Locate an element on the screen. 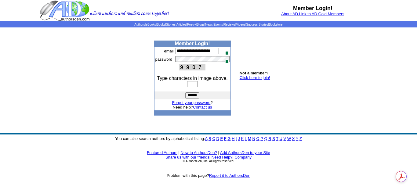 This screenshot has width=417, height=193. a: C is located at coordinates (213, 139).